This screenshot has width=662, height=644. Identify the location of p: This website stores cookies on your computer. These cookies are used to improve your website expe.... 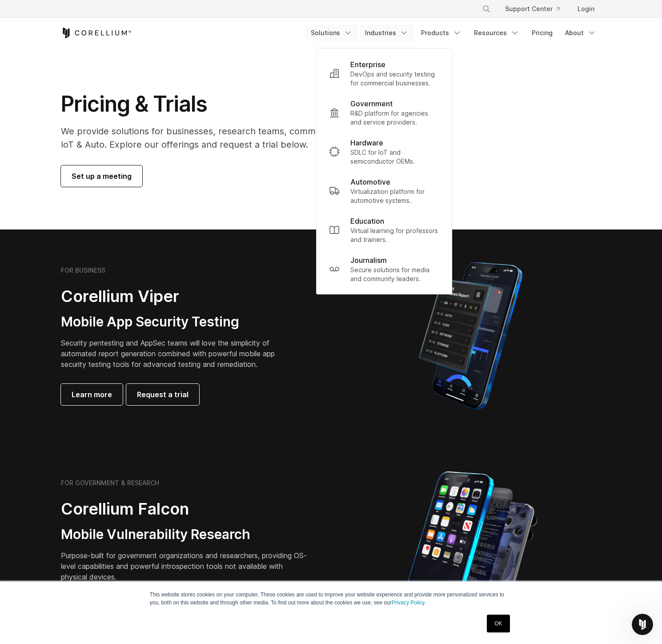
(331, 598).